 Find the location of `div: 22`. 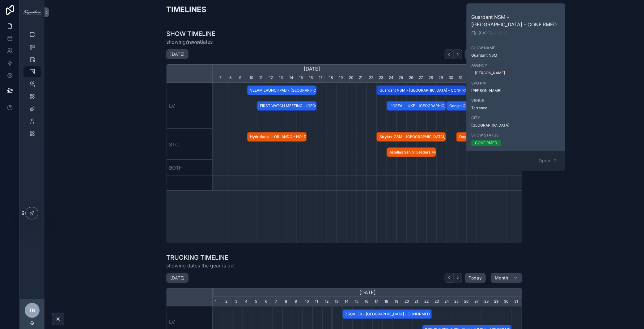

div: 22 is located at coordinates (372, 78).